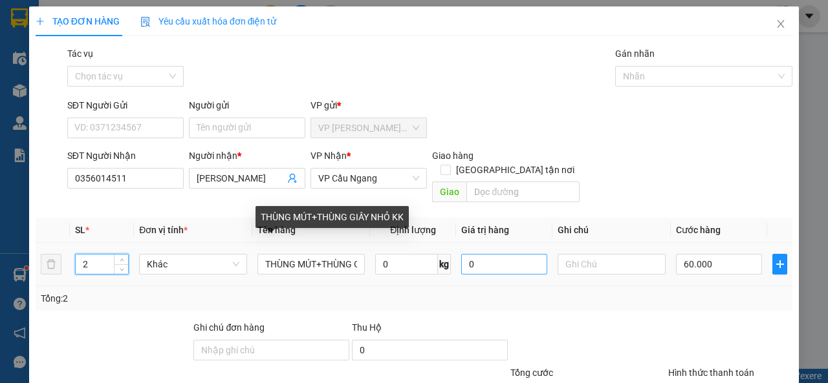 This screenshot has height=383, width=828. Describe the element at coordinates (611, 230) in the screenshot. I see `th: Ghi chú` at that location.